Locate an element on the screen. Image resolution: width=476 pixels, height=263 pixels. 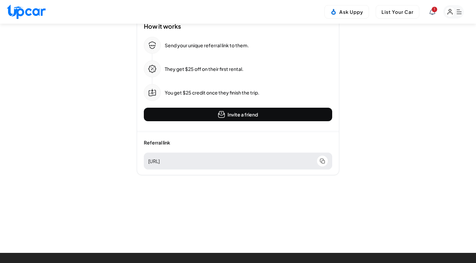
button: Invite a friend is located at coordinates (238, 114).